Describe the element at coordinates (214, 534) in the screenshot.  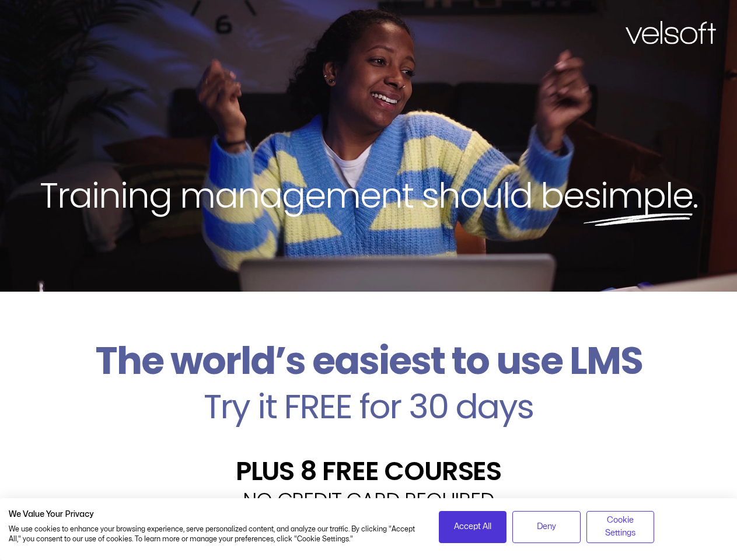
I see `p: We use cookies to enhance your browsing experience, serve personalized content, and analyze our t...` at that location.